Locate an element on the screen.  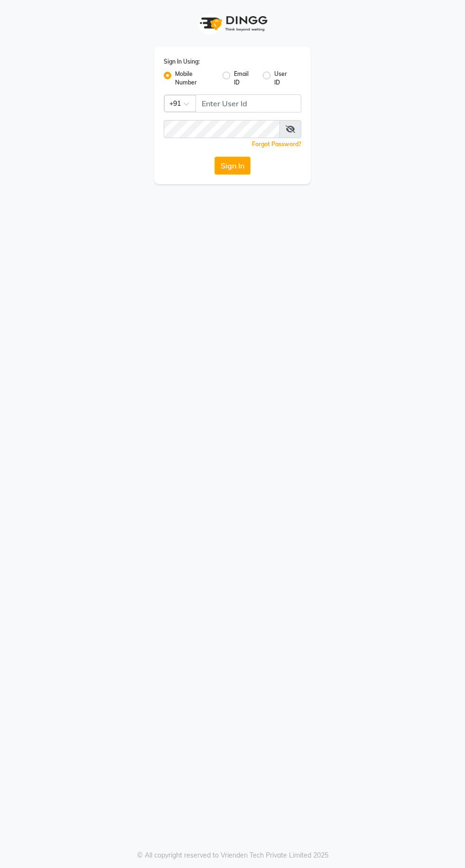
img: logo1.svg is located at coordinates (233, 23).